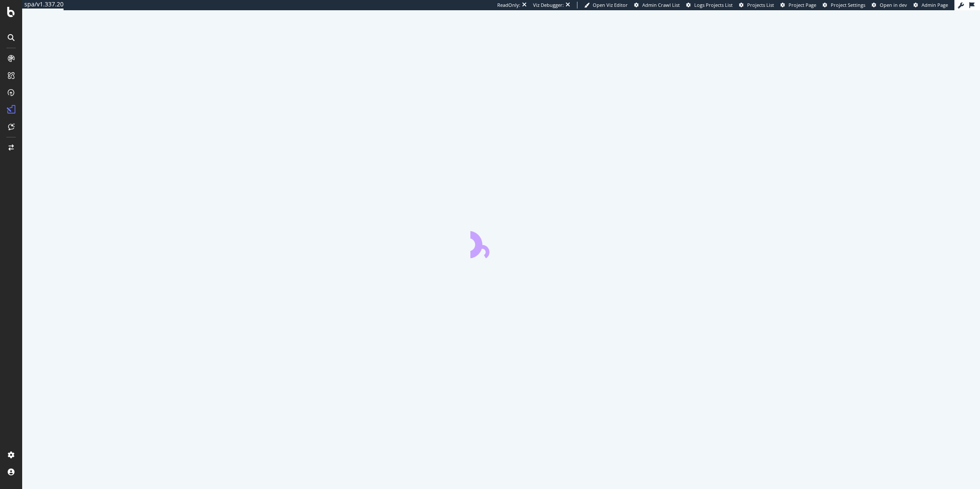 The width and height of the screenshot is (980, 489). What do you see at coordinates (761, 4) in the screenshot?
I see `span: Projects List` at bounding box center [761, 4].